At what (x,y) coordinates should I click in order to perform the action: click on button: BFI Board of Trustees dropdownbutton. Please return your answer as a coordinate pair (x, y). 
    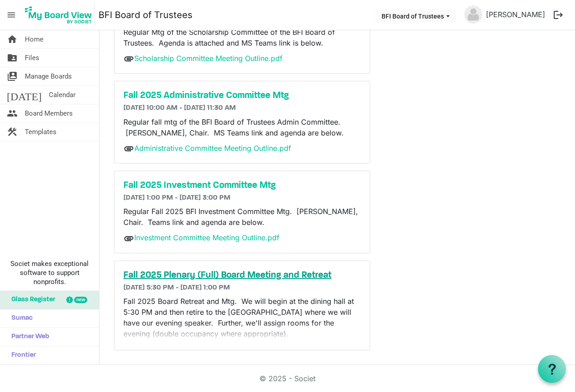
    Looking at the image, I should click on (415, 16).